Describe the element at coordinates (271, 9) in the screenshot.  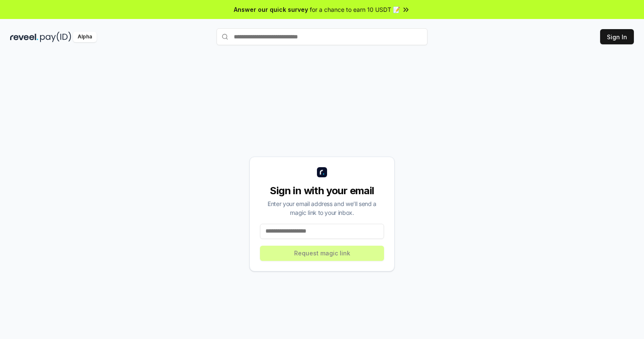
I see `span: Answer our quick survey` at that location.